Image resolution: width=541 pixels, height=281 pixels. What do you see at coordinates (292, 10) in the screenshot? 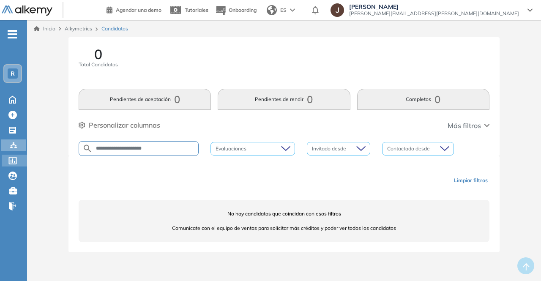
I see `img: arrow` at bounding box center [292, 10].